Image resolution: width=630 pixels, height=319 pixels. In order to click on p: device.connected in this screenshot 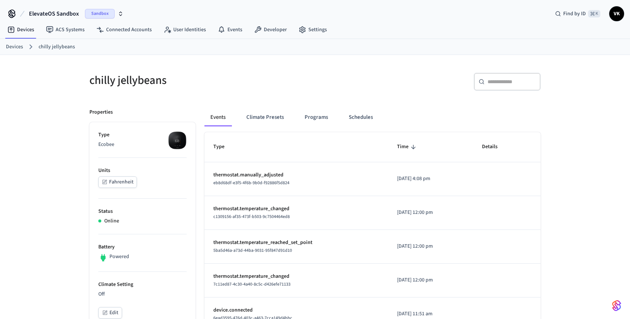, I will do `click(296, 310)`.